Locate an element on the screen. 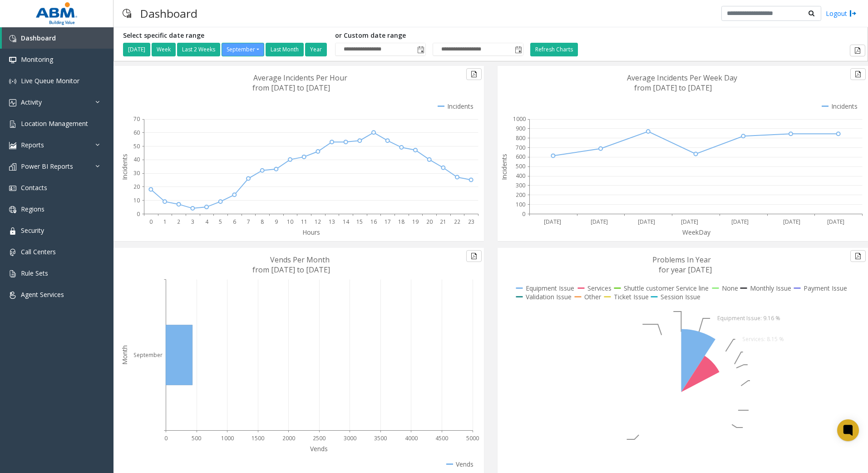 The width and height of the screenshot is (868, 473). text: 17 is located at coordinates (388, 221).